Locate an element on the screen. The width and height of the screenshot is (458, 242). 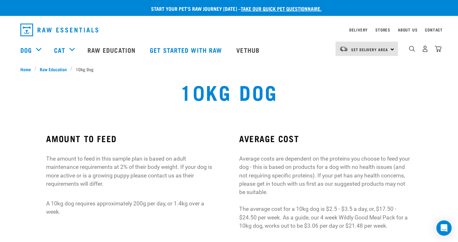
a: About Us is located at coordinates (407, 30).